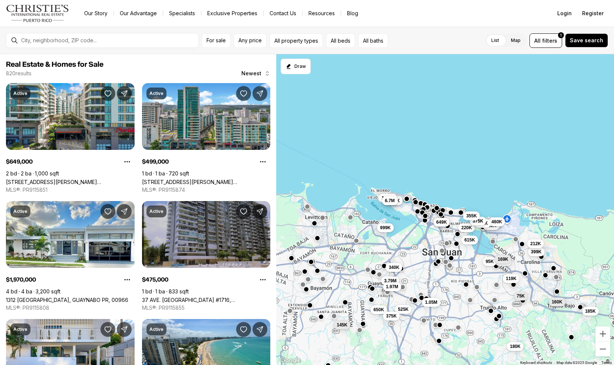 The width and height of the screenshot is (614, 365). Describe the element at coordinates (520, 296) in the screenshot. I see `span: 75K` at that location.